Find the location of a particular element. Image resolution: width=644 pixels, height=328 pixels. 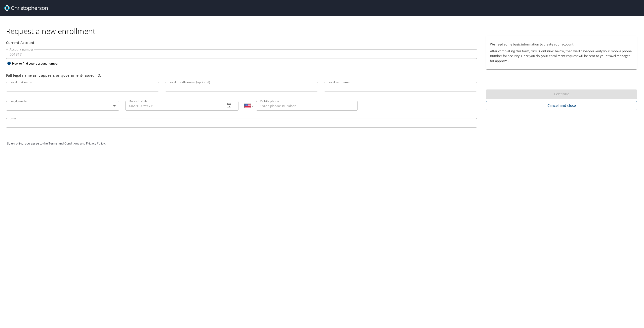

input: MM/DD/YYYY is located at coordinates (173, 106).